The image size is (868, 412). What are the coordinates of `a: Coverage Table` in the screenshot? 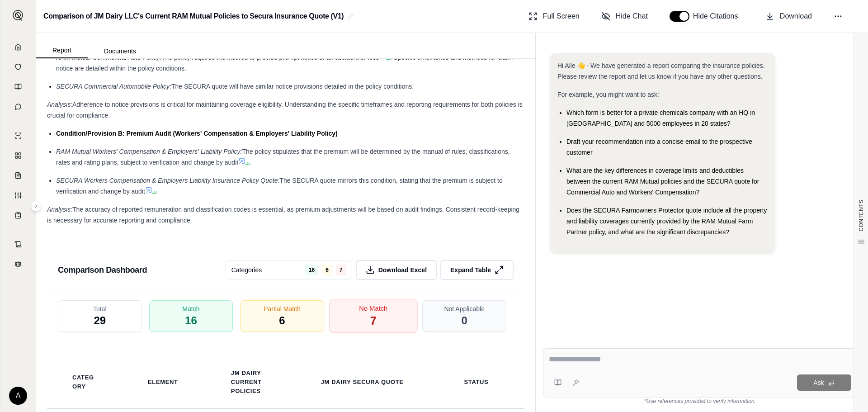 It's located at (18, 216).